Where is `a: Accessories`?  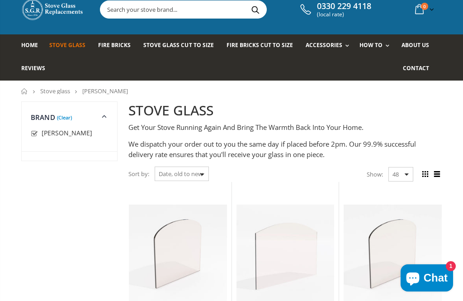 a: Accessories is located at coordinates (330, 46).